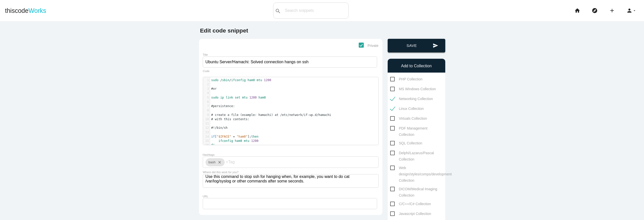 The height and width of the screenshot is (220, 644). I want to click on div: 16, so click(206, 145).